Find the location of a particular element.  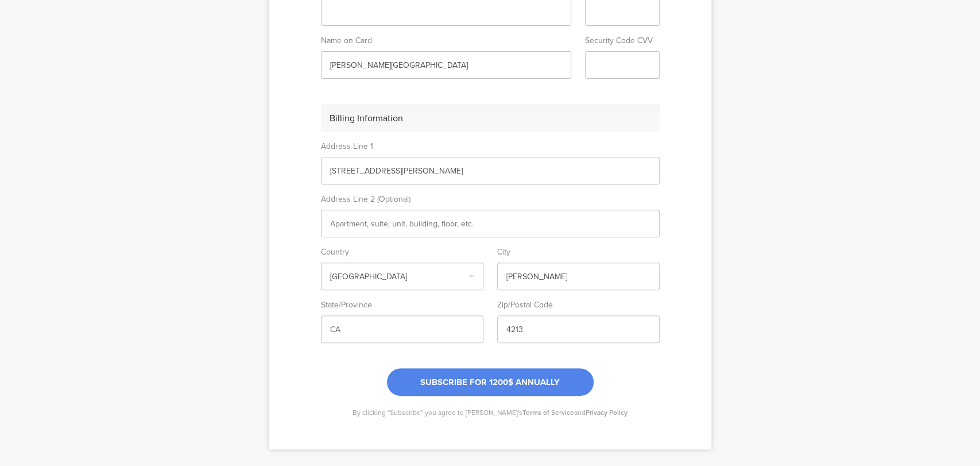

sg-form-field-title: Address Line 2 (Optional) is located at coordinates (490, 197).